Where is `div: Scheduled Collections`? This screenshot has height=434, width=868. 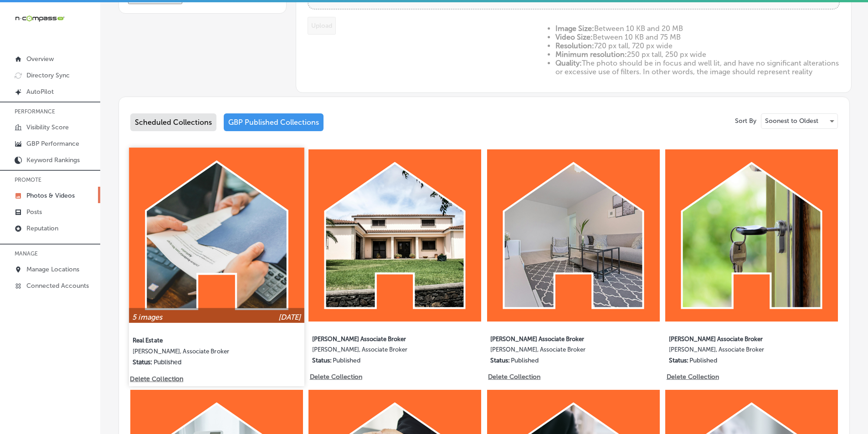 div: Scheduled Collections is located at coordinates (173, 122).